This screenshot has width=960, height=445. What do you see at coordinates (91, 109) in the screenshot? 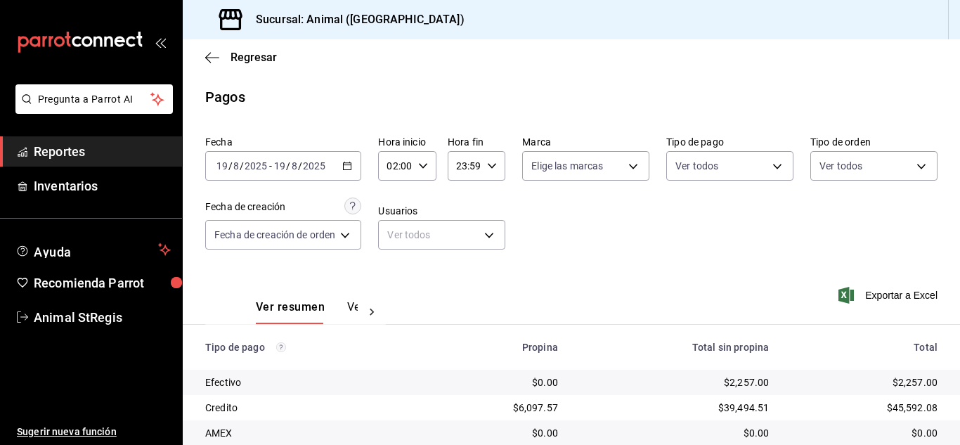
I see `a: Pregunta a Parrot AI` at bounding box center [91, 109].